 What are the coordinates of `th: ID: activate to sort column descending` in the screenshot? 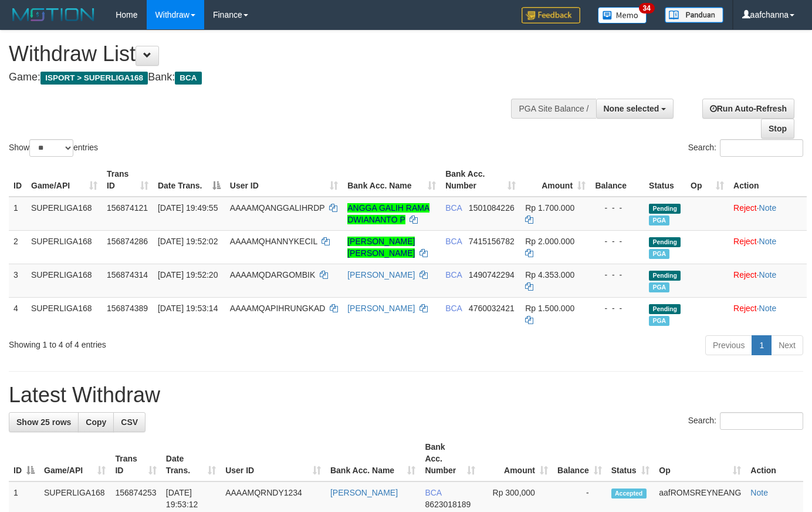 It's located at (24, 458).